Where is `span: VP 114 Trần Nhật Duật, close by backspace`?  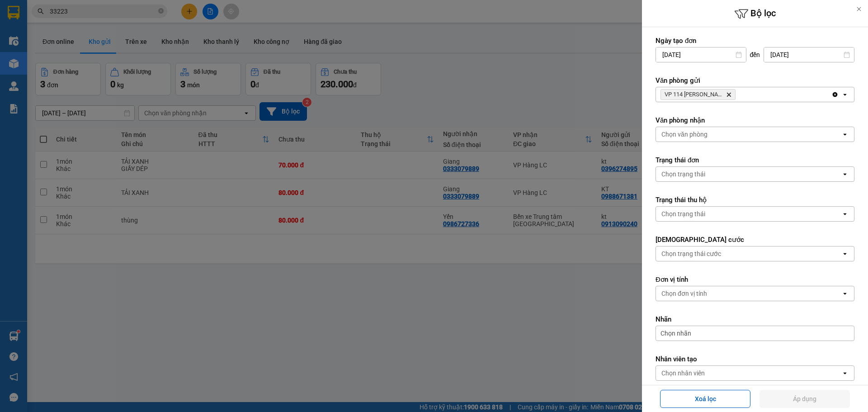
span: VP 114 Trần Nhật Duật, close by backspace is located at coordinates (698, 95).